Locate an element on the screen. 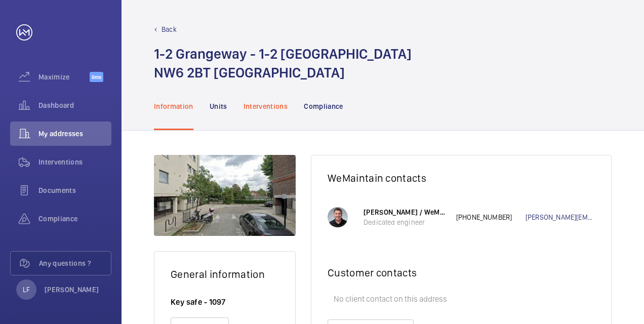 This screenshot has height=324, width=644. span: Any questions ? is located at coordinates (75, 263).